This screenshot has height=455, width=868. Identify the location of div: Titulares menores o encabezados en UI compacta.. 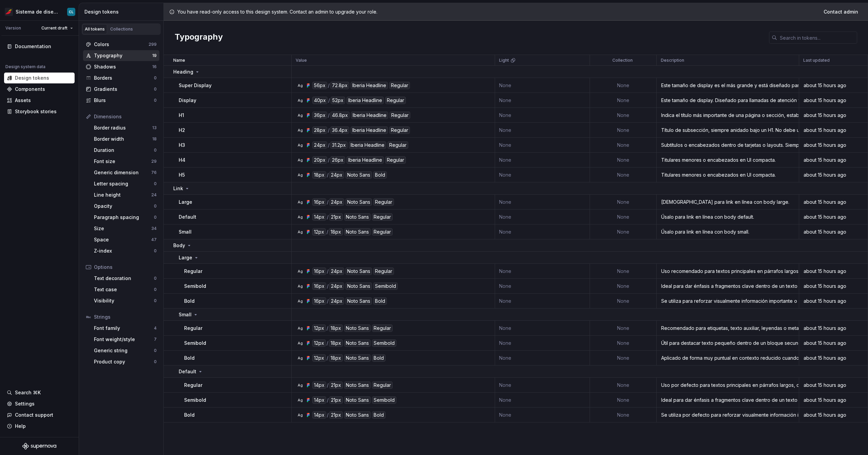
(727, 175).